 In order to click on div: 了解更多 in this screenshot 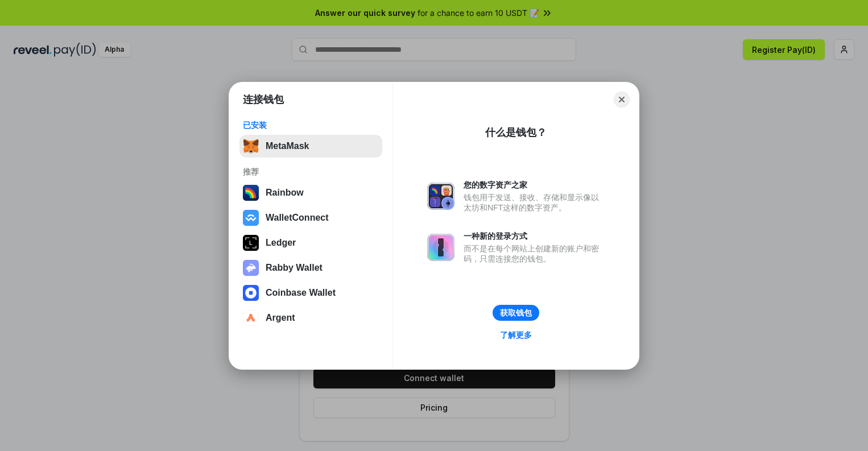, I will do `click(516, 335)`.